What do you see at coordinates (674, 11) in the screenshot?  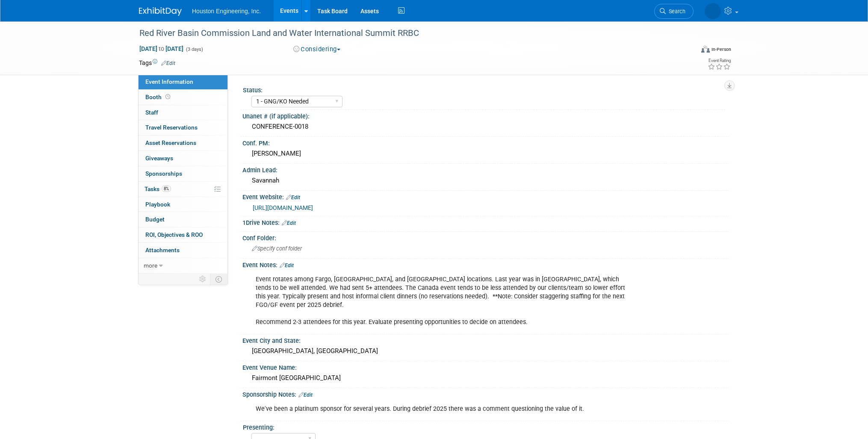 I see `a: Search` at bounding box center [674, 11].